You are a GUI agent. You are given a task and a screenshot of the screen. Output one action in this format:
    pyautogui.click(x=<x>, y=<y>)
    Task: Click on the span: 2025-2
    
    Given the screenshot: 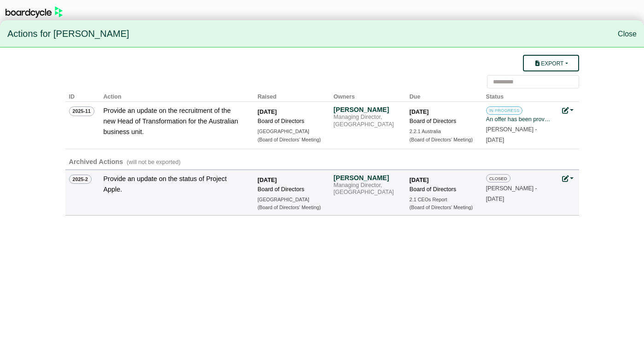 What is the action you would take?
    pyautogui.click(x=81, y=179)
    